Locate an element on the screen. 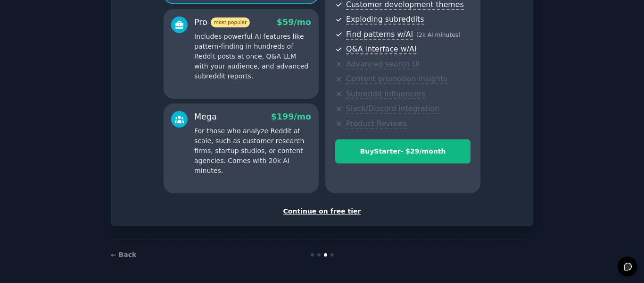 This screenshot has height=283, width=644. p: Includes powerful AI features like pattern-finding in hundreds of Reddit posts at once, Q&A LLM w... is located at coordinates (253, 56).